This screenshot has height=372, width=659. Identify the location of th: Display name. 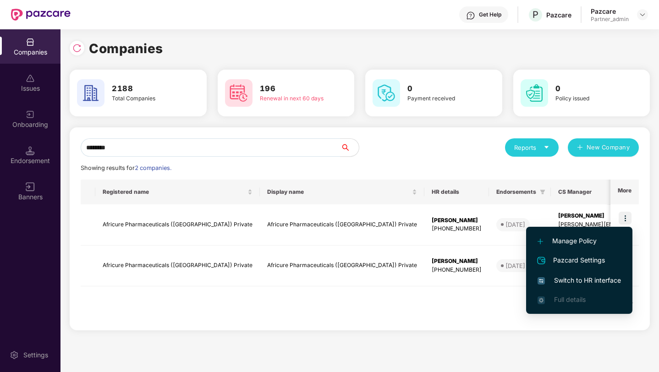
(342, 192).